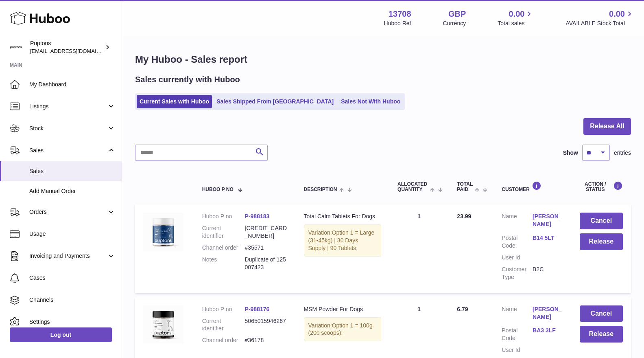  Describe the element at coordinates (548, 330) in the screenshot. I see `a: BA3 3LF` at that location.